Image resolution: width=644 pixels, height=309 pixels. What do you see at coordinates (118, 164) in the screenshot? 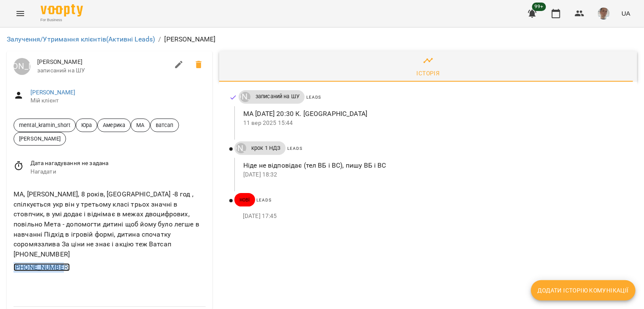
I see `span: Дата нагадування не задана` at bounding box center [118, 164].